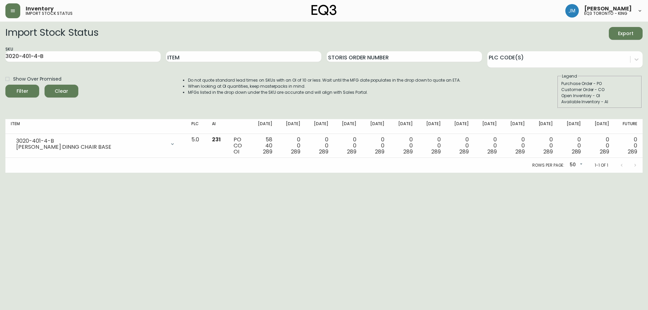 This screenshot has height=310, width=648. What do you see at coordinates (324, 80) in the screenshot?
I see `li: Do not quote standard lead times on SKUs with an OI of 10 or less. Wait until the MFG date popula...` at bounding box center [324, 80].